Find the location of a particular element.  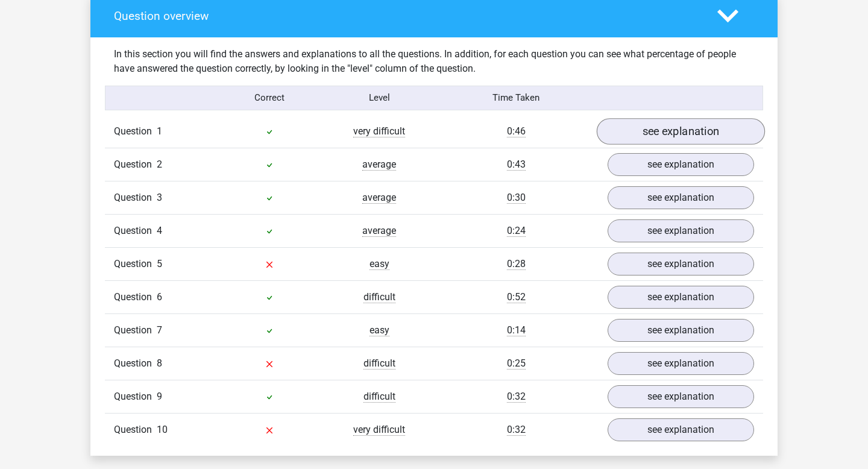

span: 1 is located at coordinates (159, 131).